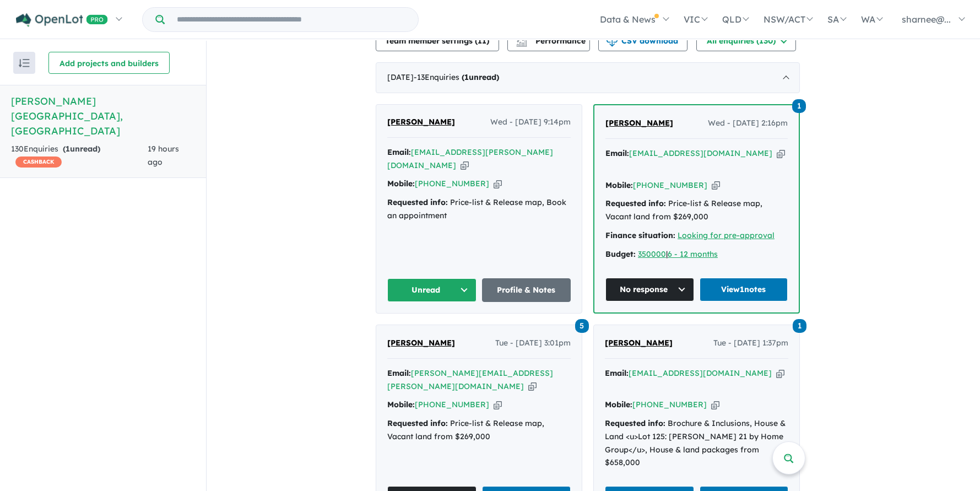  Describe the element at coordinates (109, 63) in the screenshot. I see `button: Add projects and builders` at that location.